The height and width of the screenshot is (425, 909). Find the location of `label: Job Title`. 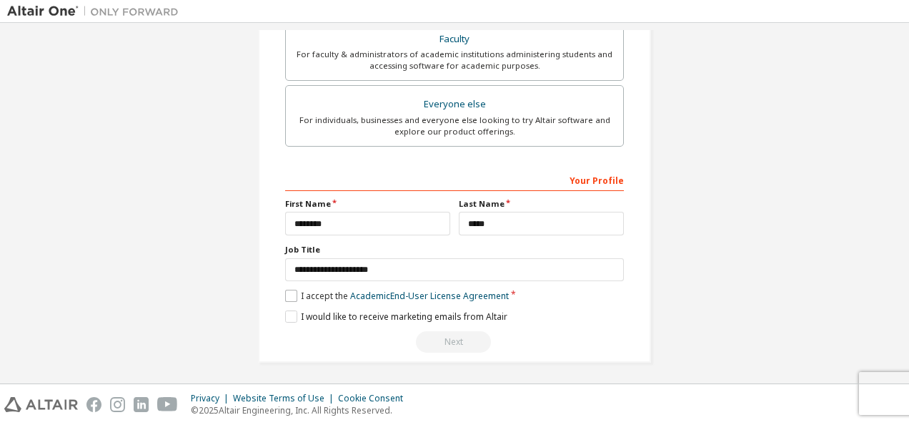

label: Job Title is located at coordinates (455, 250).